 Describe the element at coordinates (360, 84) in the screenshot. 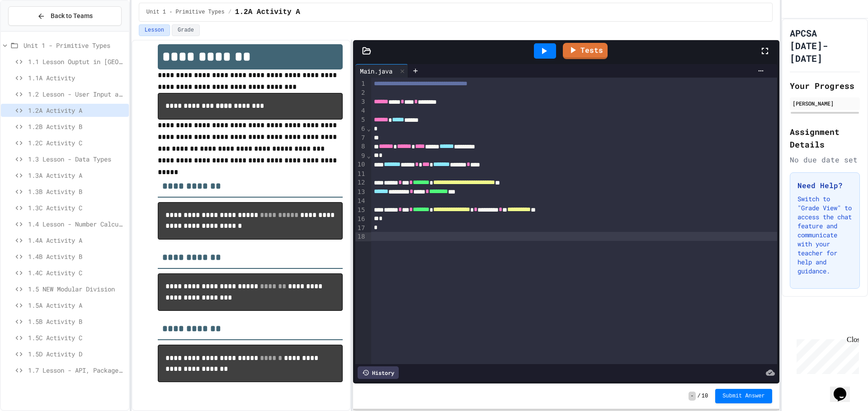

I see `div: 1` at that location.